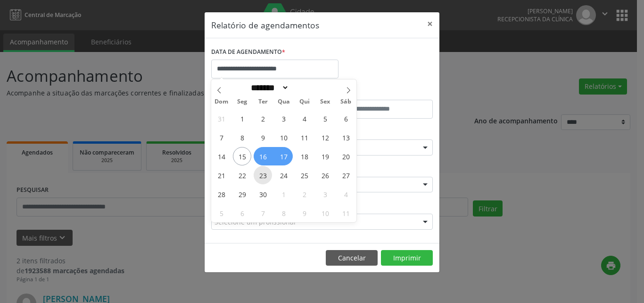  I want to click on span: Setembro 3, 2025, so click(284, 118).